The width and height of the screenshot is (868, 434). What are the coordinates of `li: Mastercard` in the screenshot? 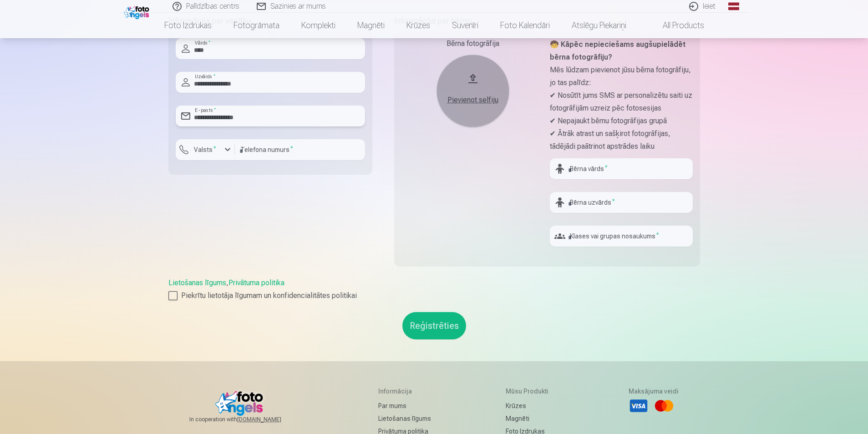 It's located at (664, 406).